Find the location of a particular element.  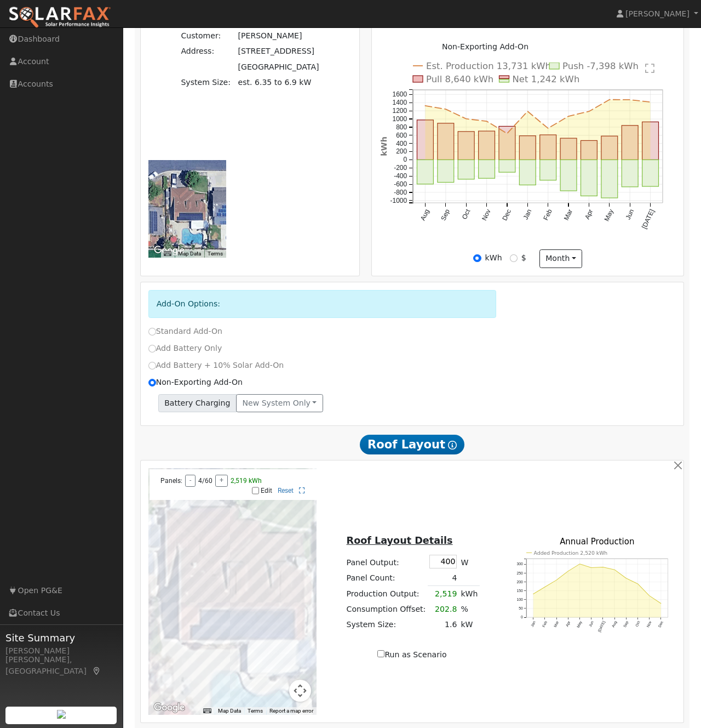

button: New system only is located at coordinates (279, 404).